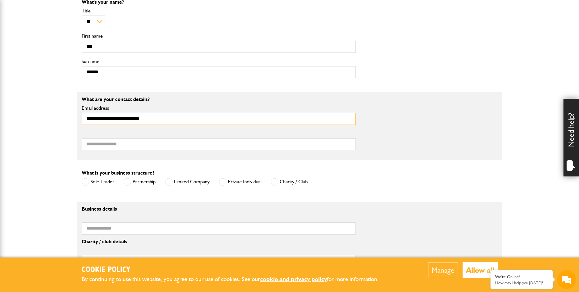 The height and width of the screenshot is (292, 579). Describe the element at coordinates (219, 11) in the screenshot. I see `label: Title` at that location.